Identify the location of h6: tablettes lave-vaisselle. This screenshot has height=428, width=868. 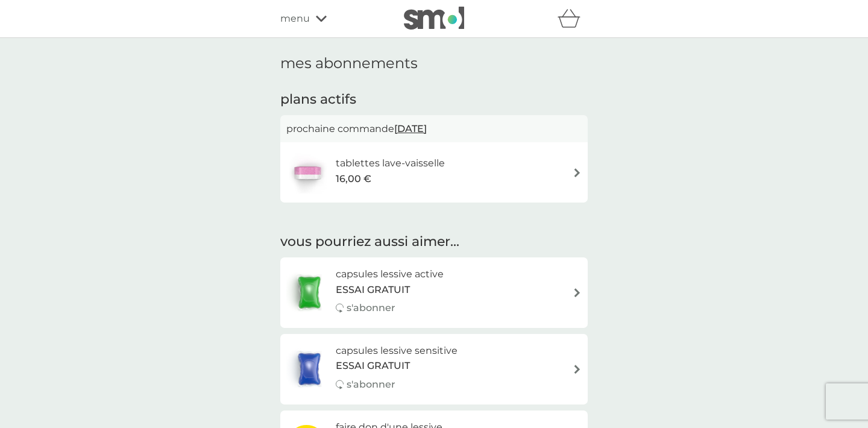
(390, 163).